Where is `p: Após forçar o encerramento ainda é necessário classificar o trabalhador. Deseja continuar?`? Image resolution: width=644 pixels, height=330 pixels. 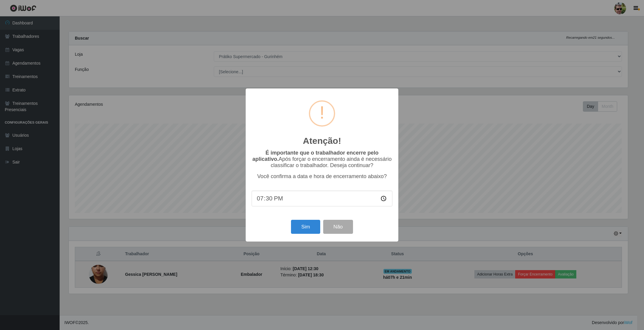 p: Após forçar o encerramento ainda é necessário classificar o trabalhador. Deseja continuar? is located at coordinates (322, 159).